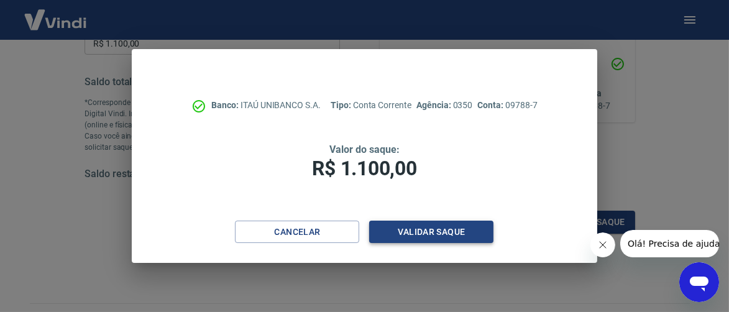 This screenshot has width=729, height=312. What do you see at coordinates (342, 105) in the screenshot?
I see `span: Tipo:` at bounding box center [342, 105].